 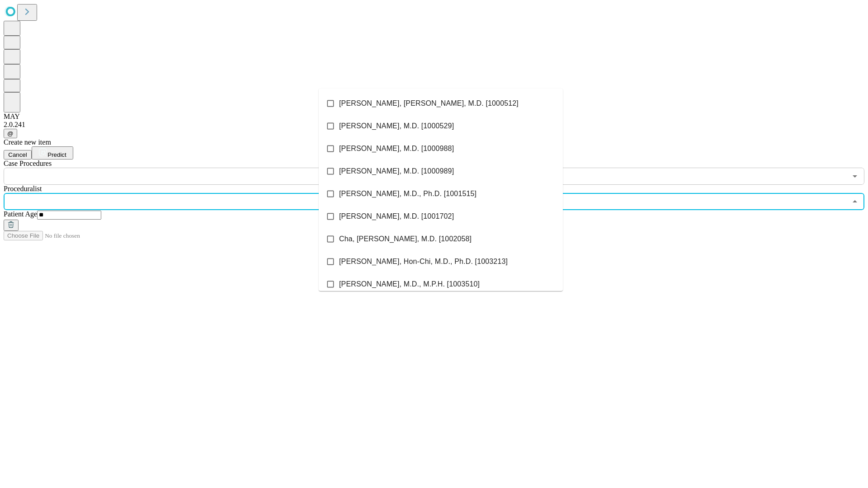 I want to click on span: Proceduralist, so click(x=23, y=188).